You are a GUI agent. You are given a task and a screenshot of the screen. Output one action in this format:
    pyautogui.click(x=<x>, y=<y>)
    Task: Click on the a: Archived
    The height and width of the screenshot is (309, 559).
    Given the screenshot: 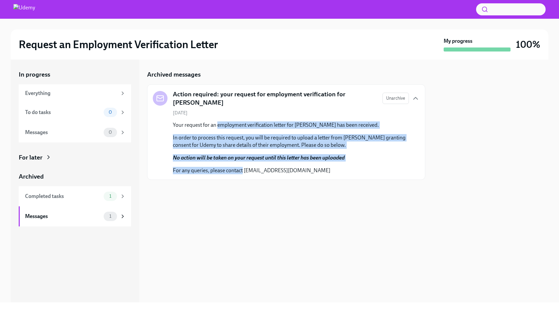 What is the action you would take?
    pyautogui.click(x=75, y=176)
    